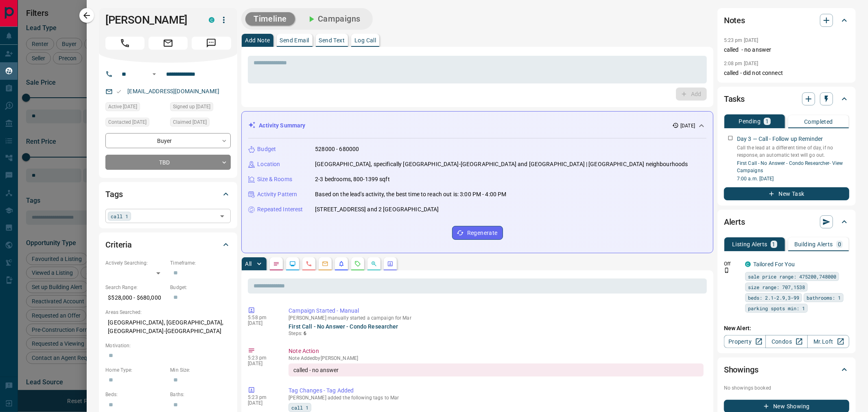 The height and width of the screenshot is (412, 868). What do you see at coordinates (249, 264) in the screenshot?
I see `p: All` at bounding box center [249, 264].